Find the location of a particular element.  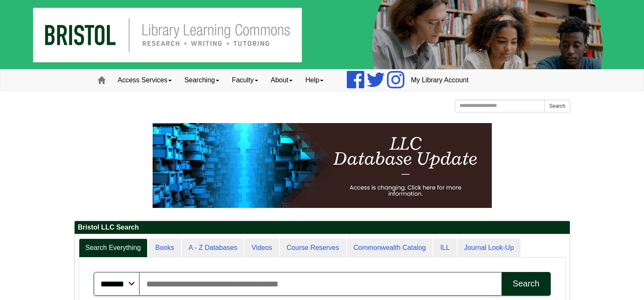

a: Videos is located at coordinates (261, 248).